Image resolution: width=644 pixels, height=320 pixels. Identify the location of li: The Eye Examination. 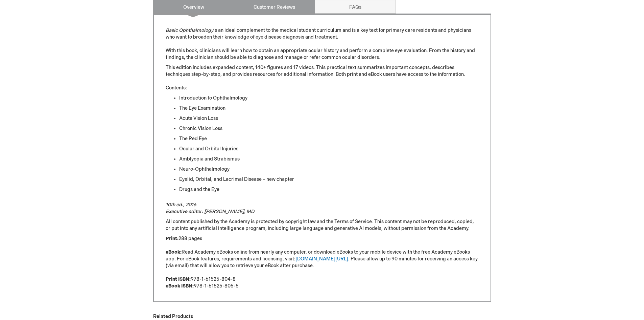
(329, 109).